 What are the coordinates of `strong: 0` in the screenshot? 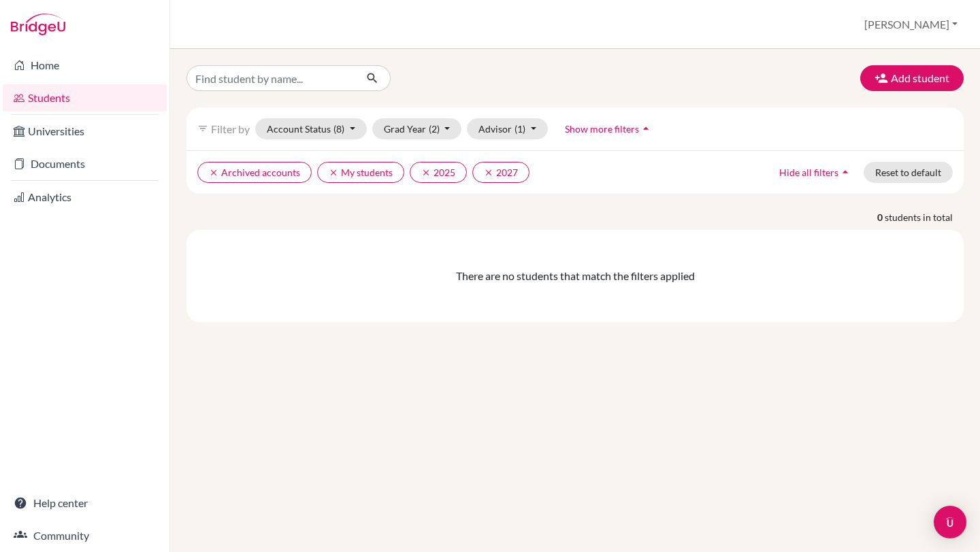 It's located at (880, 217).